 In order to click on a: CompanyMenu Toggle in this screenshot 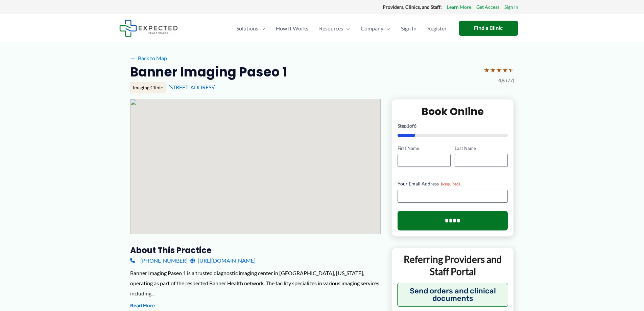, I will do `click(375, 29)`.